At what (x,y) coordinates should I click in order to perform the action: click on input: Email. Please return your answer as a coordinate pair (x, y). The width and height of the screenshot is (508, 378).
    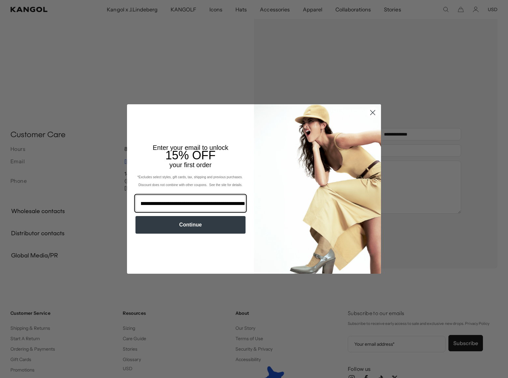
    Looking at the image, I should click on (191, 203).